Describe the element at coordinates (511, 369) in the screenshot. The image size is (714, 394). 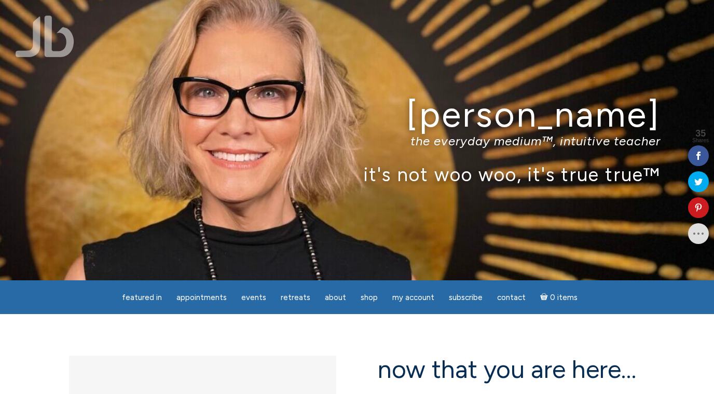
I see `h2: now that you are here…` at that location.